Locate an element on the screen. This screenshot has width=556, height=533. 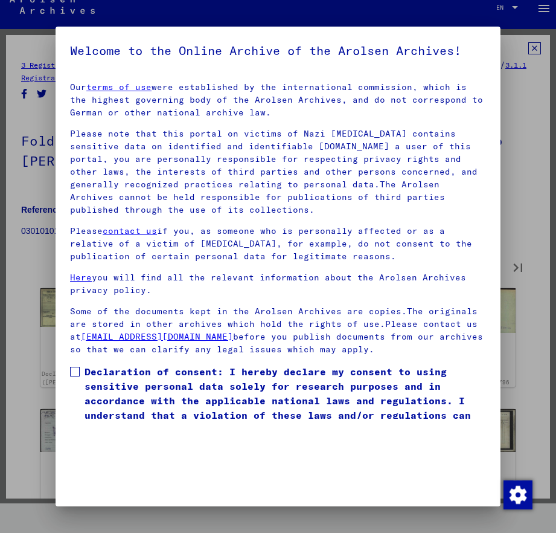
a: terms of use is located at coordinates (119, 87).